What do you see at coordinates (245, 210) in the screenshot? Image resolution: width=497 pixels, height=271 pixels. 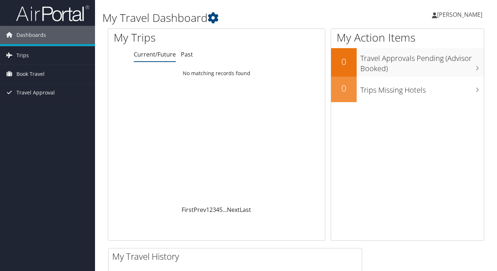 I see `a: Last` at bounding box center [245, 210].